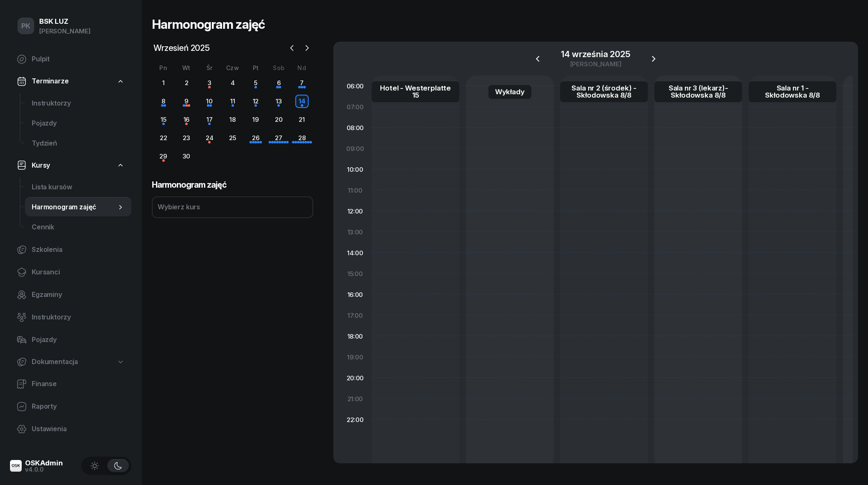 The width and height of the screenshot is (868, 485). Describe the element at coordinates (595, 55) in the screenshot. I see `div: 14 września 2025` at that location.